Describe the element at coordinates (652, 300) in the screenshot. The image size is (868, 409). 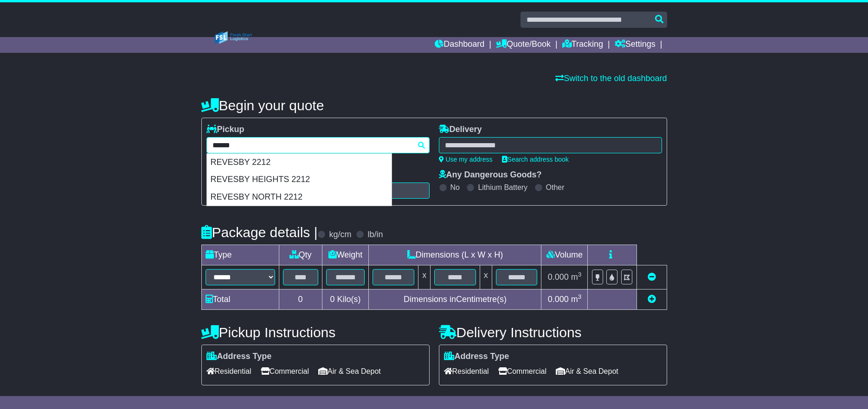
I see `a: Add new item` at that location.